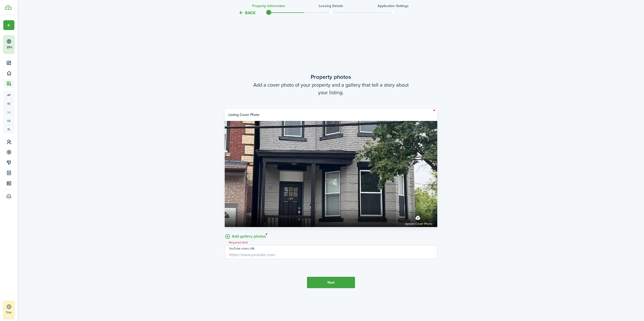 This screenshot has width=644, height=321. I want to click on button: Open menu, so click(9, 25).